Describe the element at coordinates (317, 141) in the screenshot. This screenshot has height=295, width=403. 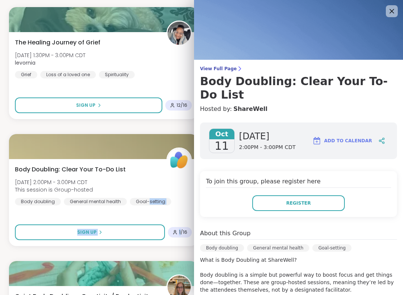
I see `img: ShareWell Logomark` at that location.